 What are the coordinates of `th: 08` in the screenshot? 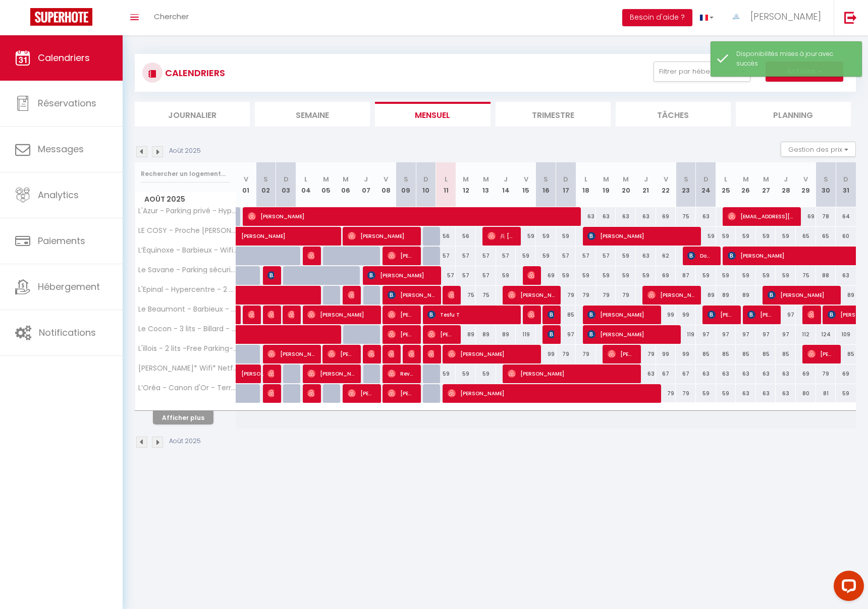 It's located at (387, 185).